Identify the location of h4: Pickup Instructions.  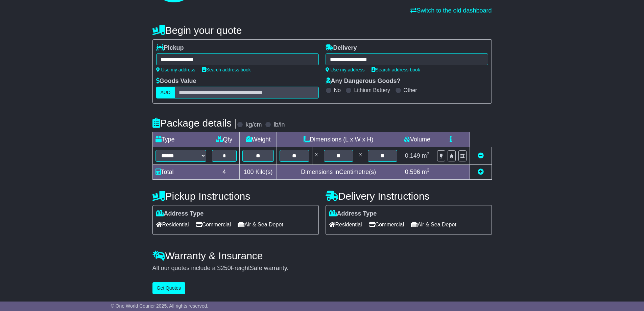
(236, 196).